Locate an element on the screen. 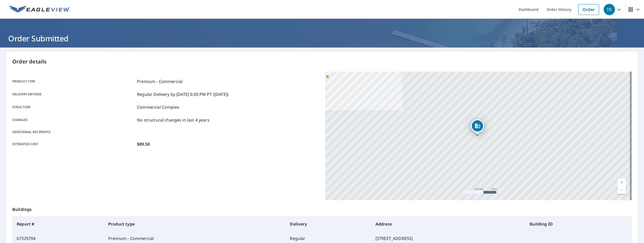 The height and width of the screenshot is (243, 644). p: Additional recipients is located at coordinates (74, 132).